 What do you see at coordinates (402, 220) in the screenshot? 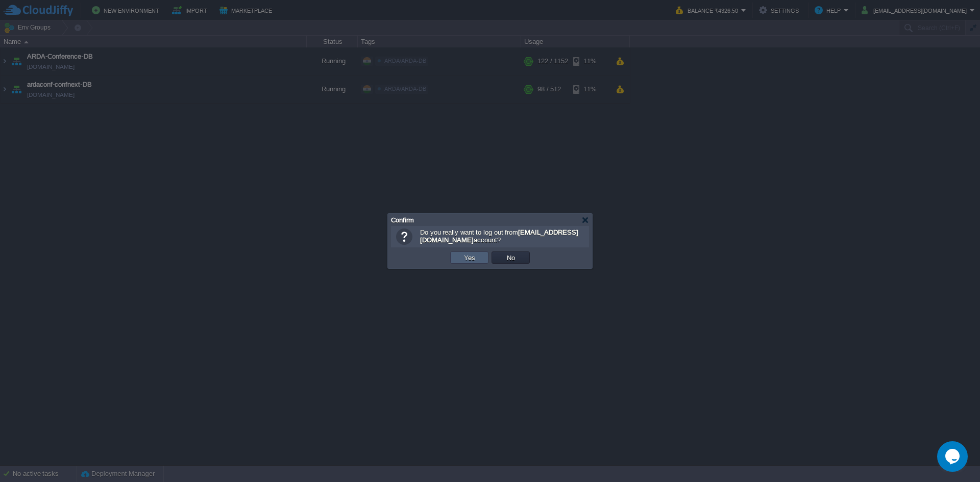
I see `span: Confirm` at bounding box center [402, 220].